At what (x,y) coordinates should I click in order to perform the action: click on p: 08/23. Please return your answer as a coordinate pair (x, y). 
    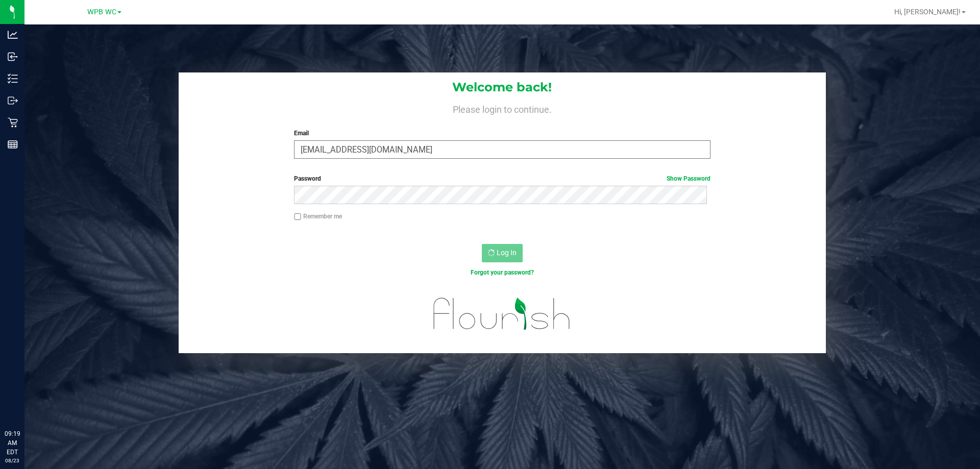
    Looking at the image, I should click on (12, 461).